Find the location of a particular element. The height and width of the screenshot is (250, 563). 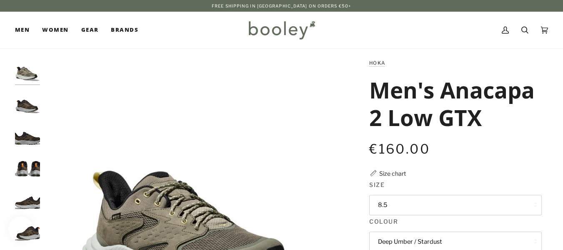

a: Men is located at coordinates (25, 30).